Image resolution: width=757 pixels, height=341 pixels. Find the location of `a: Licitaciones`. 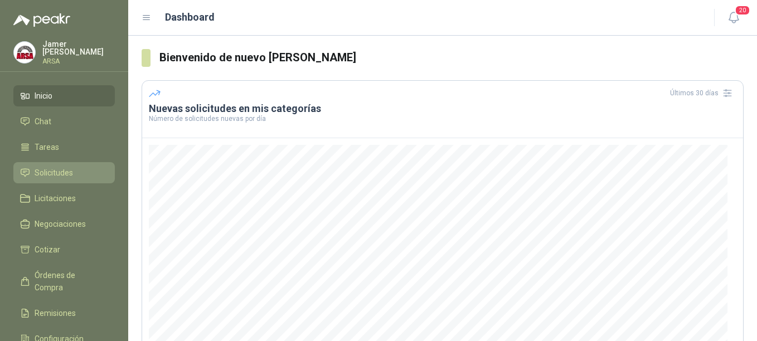

a: Licitaciones is located at coordinates (64, 198).